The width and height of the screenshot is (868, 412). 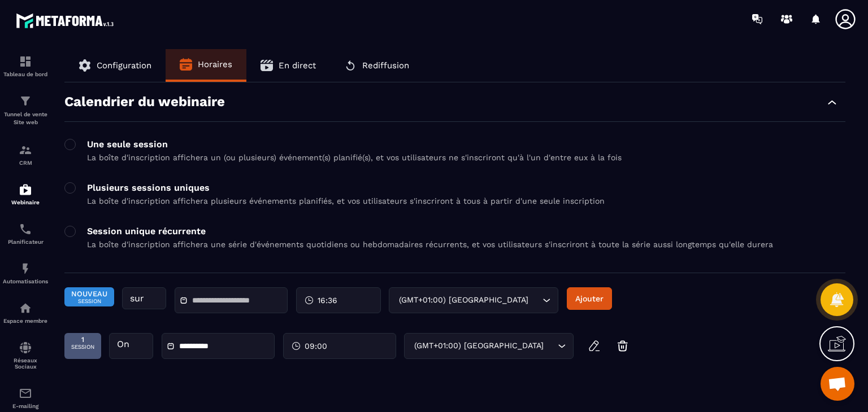 I want to click on p: Plusieurs sessions uniques, so click(x=346, y=187).